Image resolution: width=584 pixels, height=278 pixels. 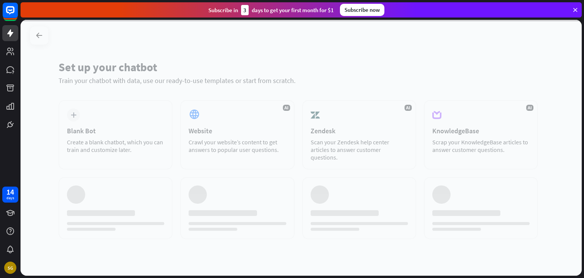 I want to click on div: Subscribe in days to get your first month for $1, so click(x=271, y=10).